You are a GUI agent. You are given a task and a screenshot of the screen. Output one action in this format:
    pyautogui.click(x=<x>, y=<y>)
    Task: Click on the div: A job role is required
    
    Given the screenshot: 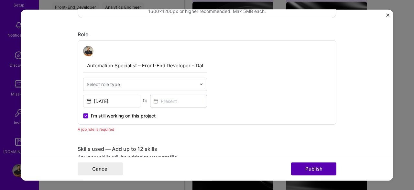 What is the action you would take?
    pyautogui.click(x=207, y=129)
    